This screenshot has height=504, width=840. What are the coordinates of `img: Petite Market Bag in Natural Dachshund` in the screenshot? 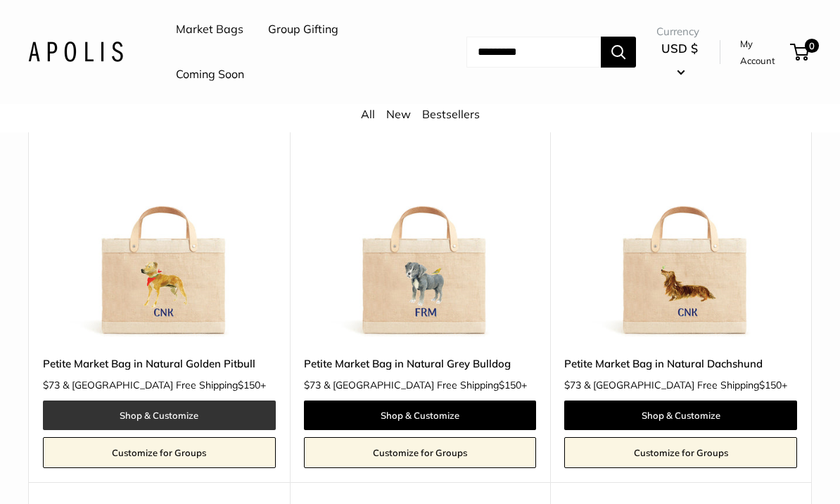 It's located at (680, 225).